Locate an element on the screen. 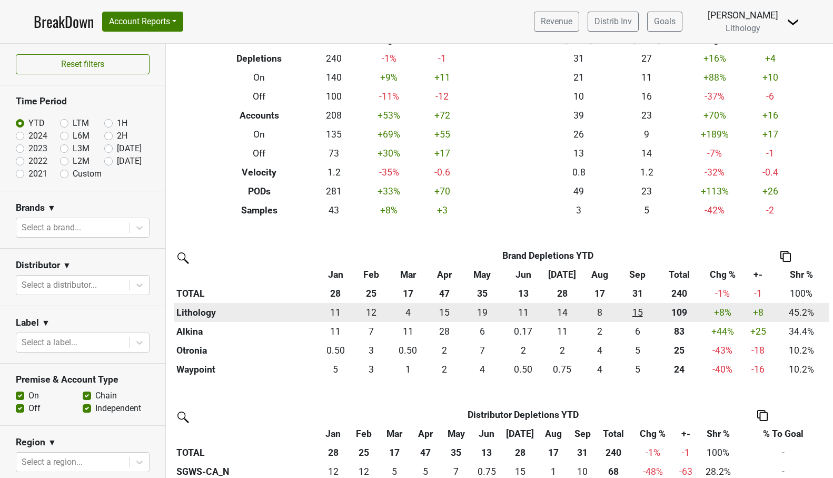 The image size is (833, 478). th: Chg %: activate to sort column ascending is located at coordinates (652, 433).